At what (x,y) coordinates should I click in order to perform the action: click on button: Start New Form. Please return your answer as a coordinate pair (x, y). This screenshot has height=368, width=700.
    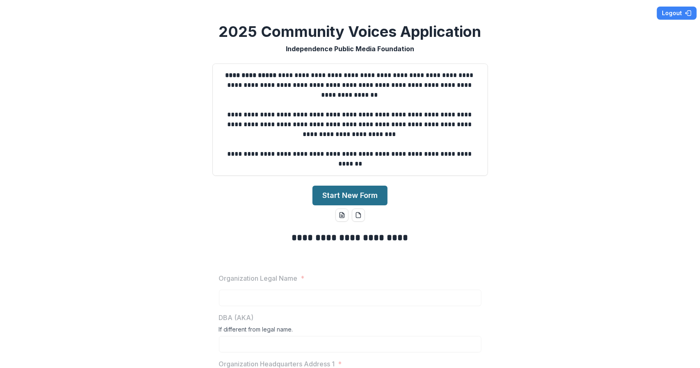
    Looking at the image, I should click on (350, 196).